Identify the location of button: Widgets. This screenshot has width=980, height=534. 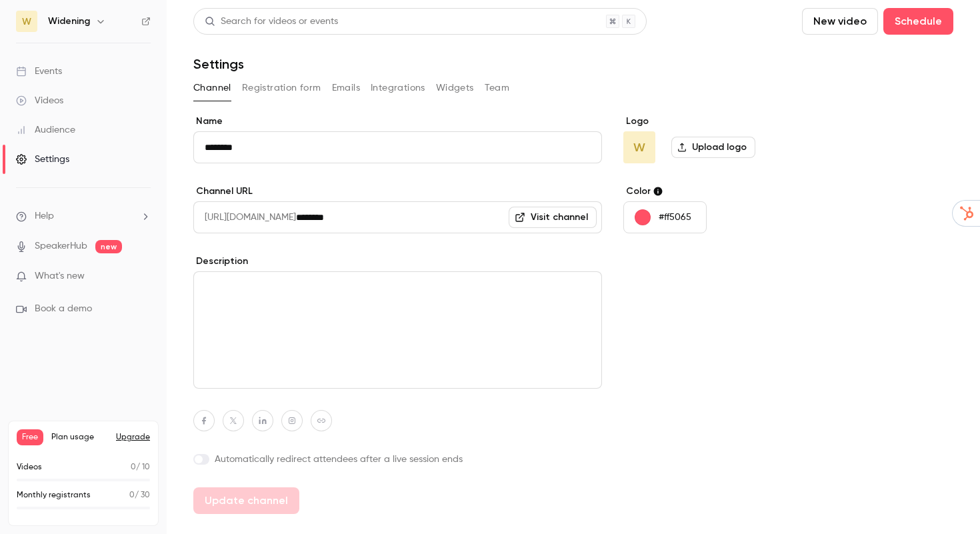
(455, 88).